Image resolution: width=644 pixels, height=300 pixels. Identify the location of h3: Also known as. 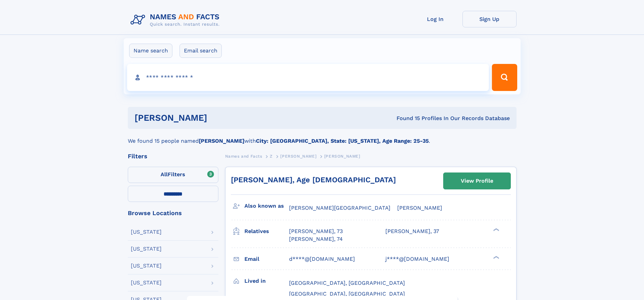
(266, 206).